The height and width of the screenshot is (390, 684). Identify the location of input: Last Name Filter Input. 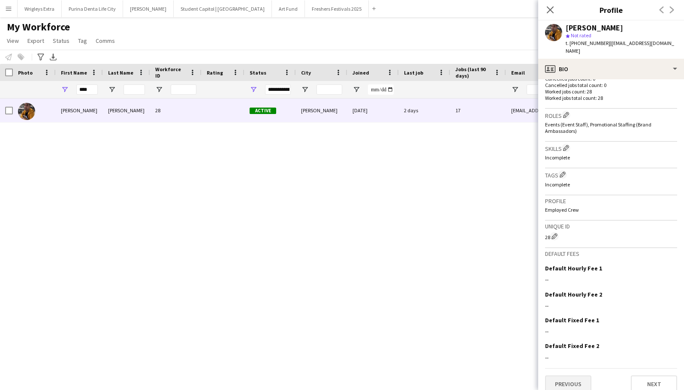
(134, 90).